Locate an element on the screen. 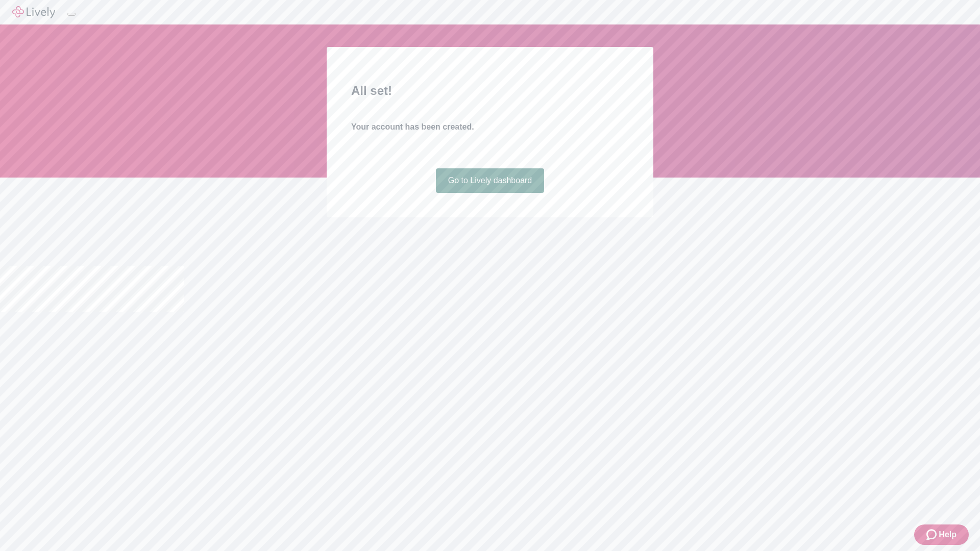  button: Log out is located at coordinates (71, 14).